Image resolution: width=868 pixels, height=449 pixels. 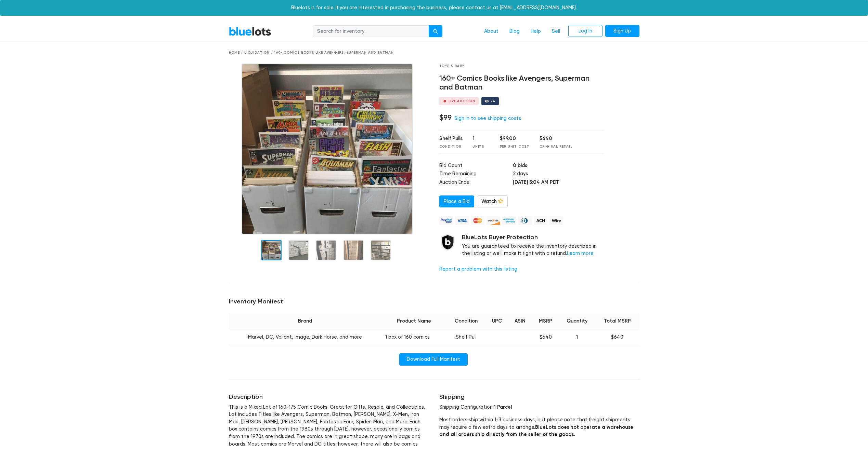 What do you see at coordinates (514, 139) in the screenshot?
I see `div: $99.00` at bounding box center [514, 139].